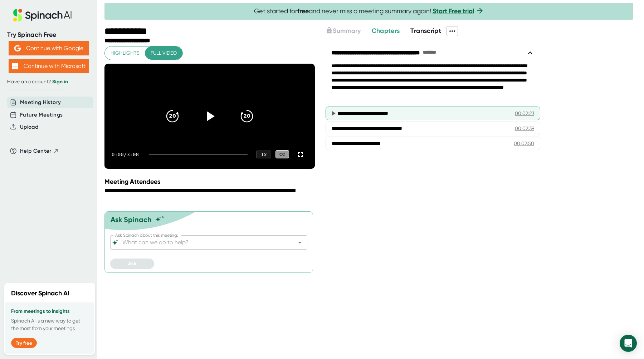  I want to click on span: Help Center, so click(36, 151).